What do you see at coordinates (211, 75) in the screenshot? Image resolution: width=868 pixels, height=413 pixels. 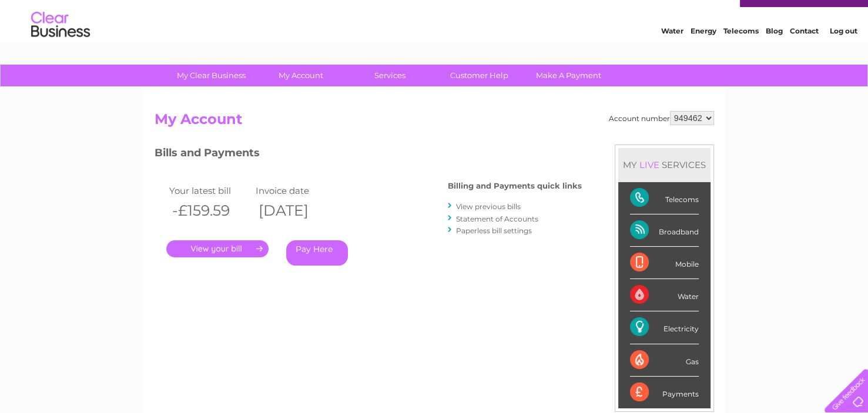 I see `a: My Clear Business` at bounding box center [211, 75].